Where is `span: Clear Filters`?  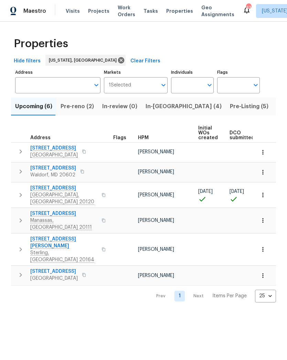
span: Clear Filters is located at coordinates (145, 61).